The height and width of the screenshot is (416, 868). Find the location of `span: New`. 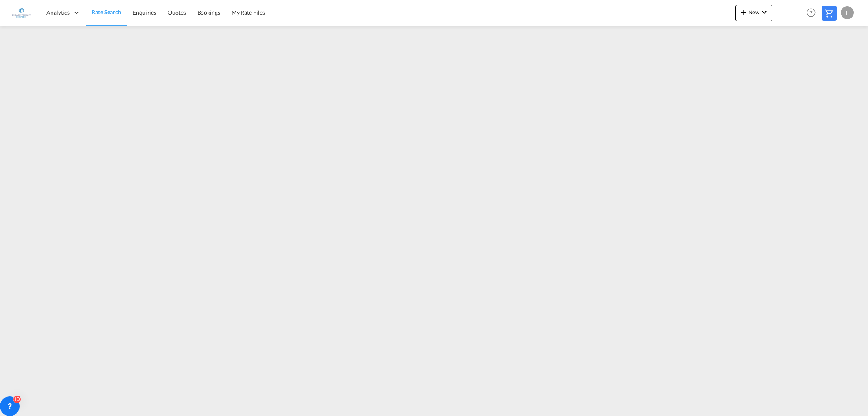

span: New is located at coordinates (753, 12).